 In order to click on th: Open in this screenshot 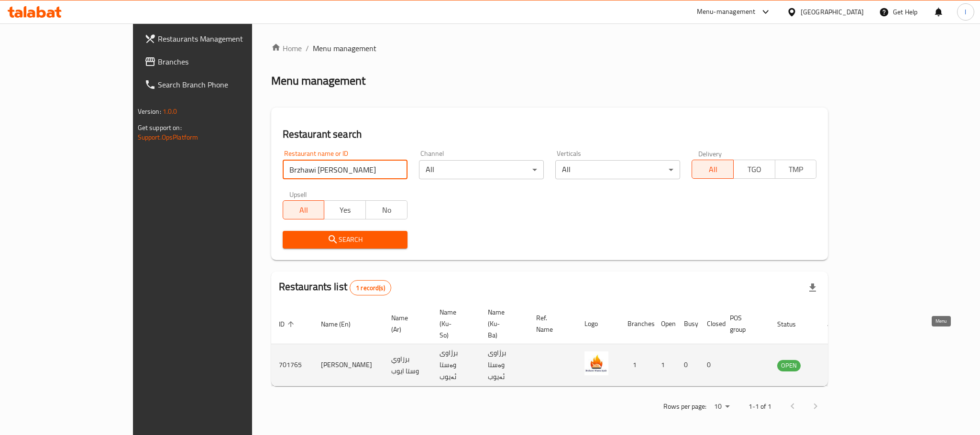, I will do `click(665, 324)`.